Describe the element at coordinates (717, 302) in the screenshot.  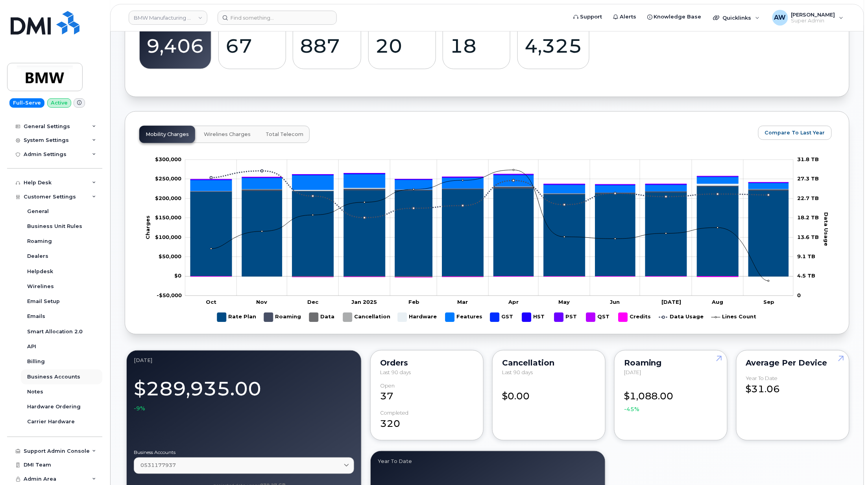
I see `tspan: Aug` at that location.